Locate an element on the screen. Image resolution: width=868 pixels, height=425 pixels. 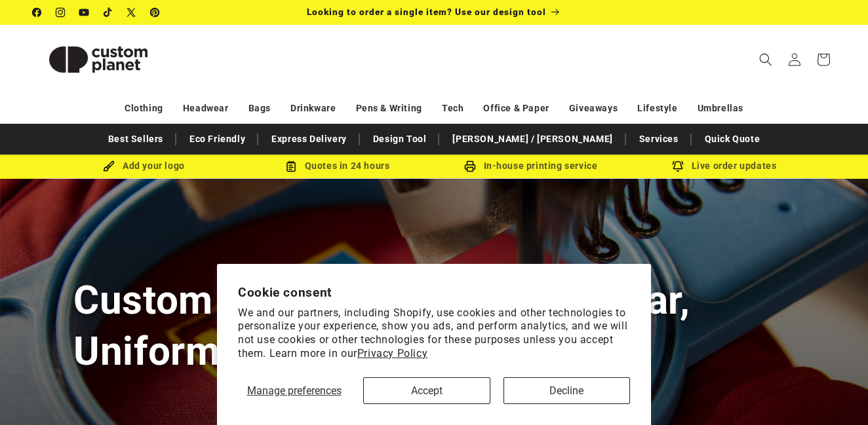
a: Quick Quote is located at coordinates (732, 139).